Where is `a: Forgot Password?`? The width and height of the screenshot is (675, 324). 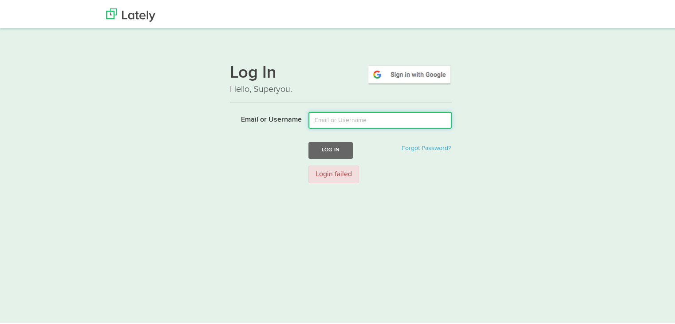 a: Forgot Password? is located at coordinates (426, 147).